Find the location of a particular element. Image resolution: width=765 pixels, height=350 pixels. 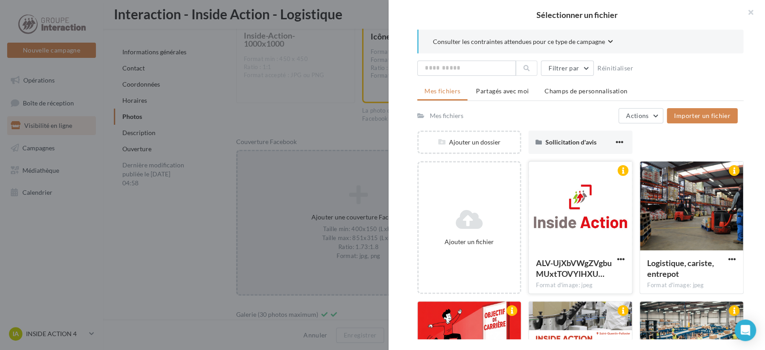

span: Partagés avec moi is located at coordinates (503, 91).